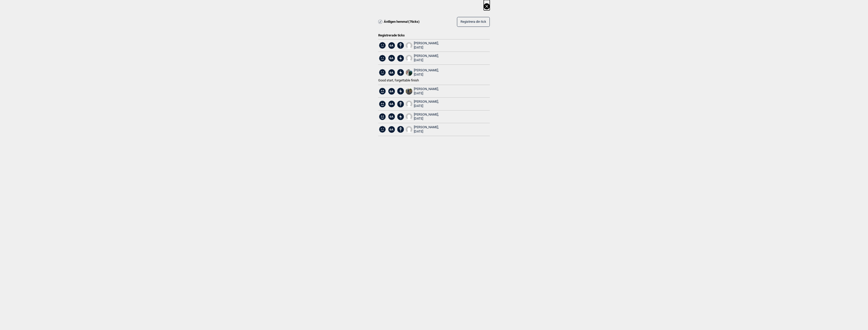 This screenshot has height=330, width=868. I want to click on div: Registrerade ticks, so click(434, 34).